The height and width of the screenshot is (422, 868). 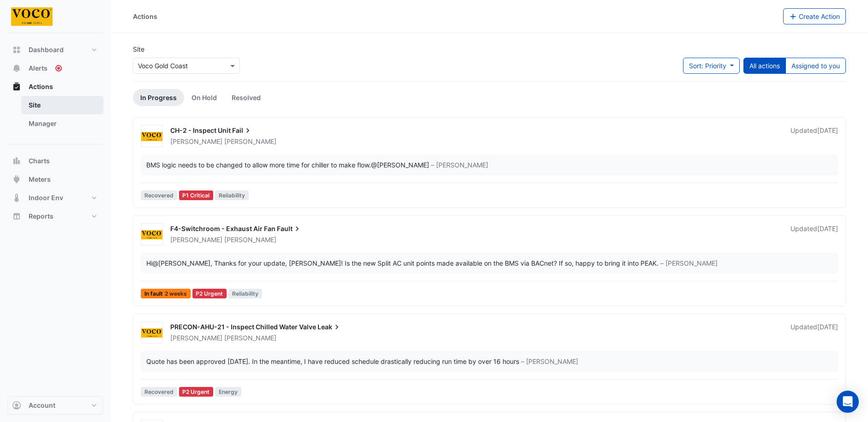 What do you see at coordinates (242, 130) in the screenshot?
I see `span: Fail` at bounding box center [242, 130].